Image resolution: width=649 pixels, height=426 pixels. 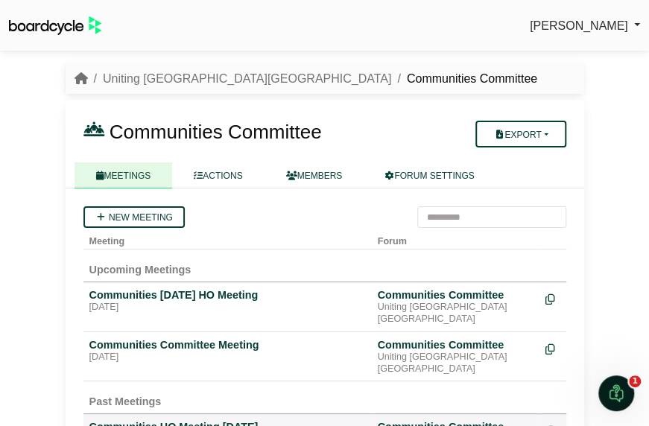 I want to click on nav: breadcrumb, so click(x=306, y=79).